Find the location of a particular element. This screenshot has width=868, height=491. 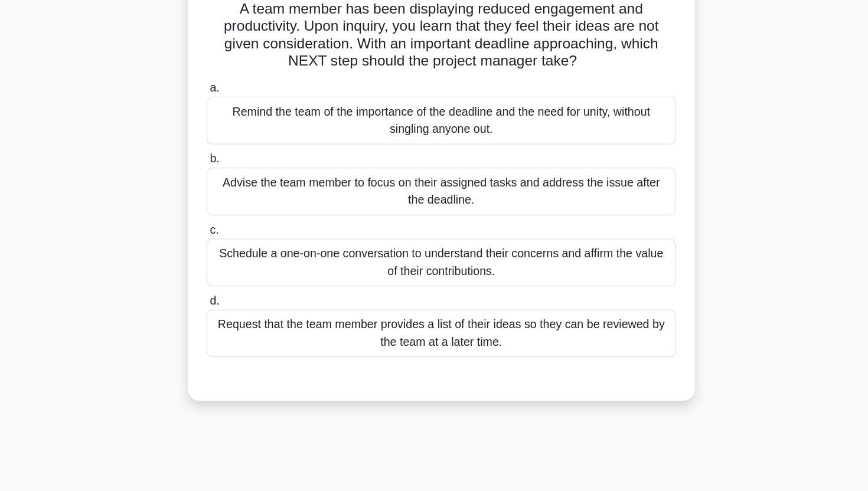

span: d. is located at coordinates (249, 254).